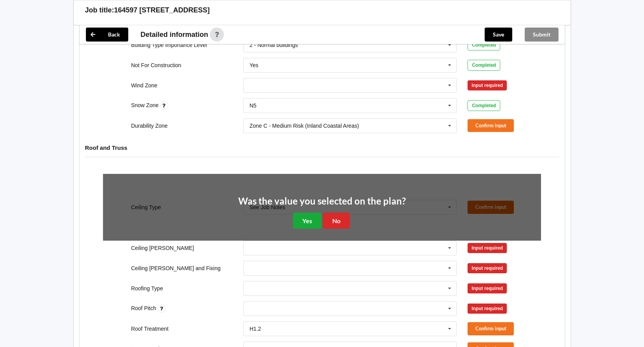 The height and width of the screenshot is (347, 644). Describe the element at coordinates (273, 45) in the screenshot. I see `div: 2 - Normal buildings` at that location.